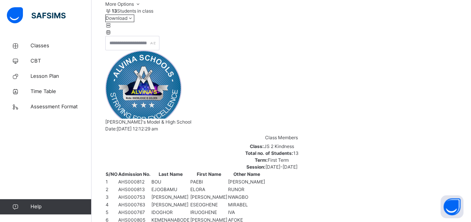 This screenshot has height=222, width=471. Describe the element at coordinates (257, 146) in the screenshot. I see `span: Class:` at that location.